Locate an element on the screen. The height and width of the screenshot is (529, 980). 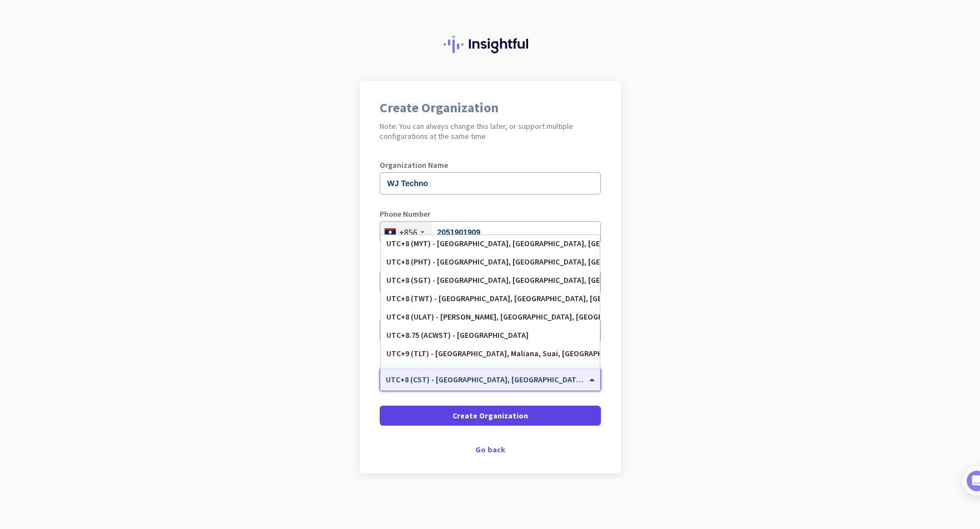
div: +856 is located at coordinates (408, 233).